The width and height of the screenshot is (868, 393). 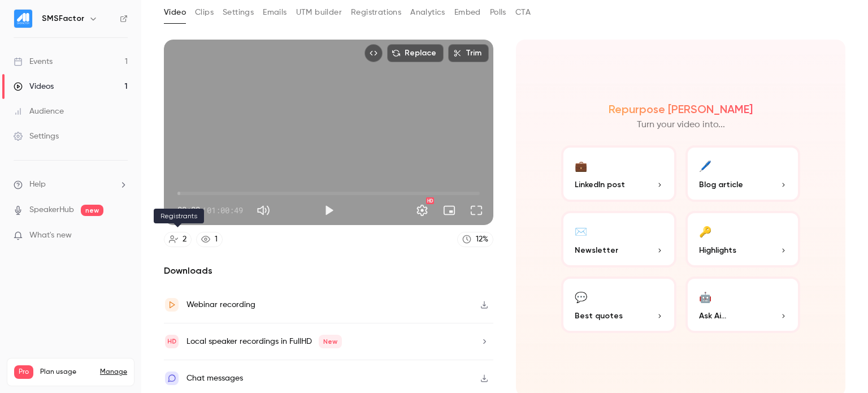 What do you see at coordinates (467, 13) in the screenshot?
I see `button: Embed` at bounding box center [467, 13].